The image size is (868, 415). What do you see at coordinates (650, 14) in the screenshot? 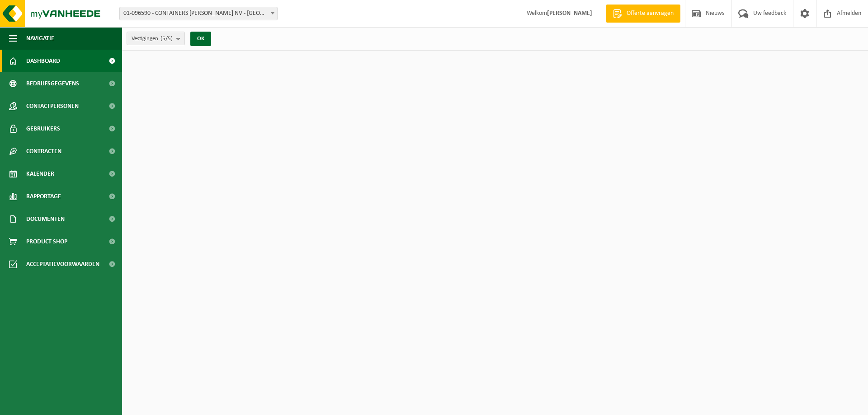
I see `span: Offerte aanvragen` at bounding box center [650, 14].